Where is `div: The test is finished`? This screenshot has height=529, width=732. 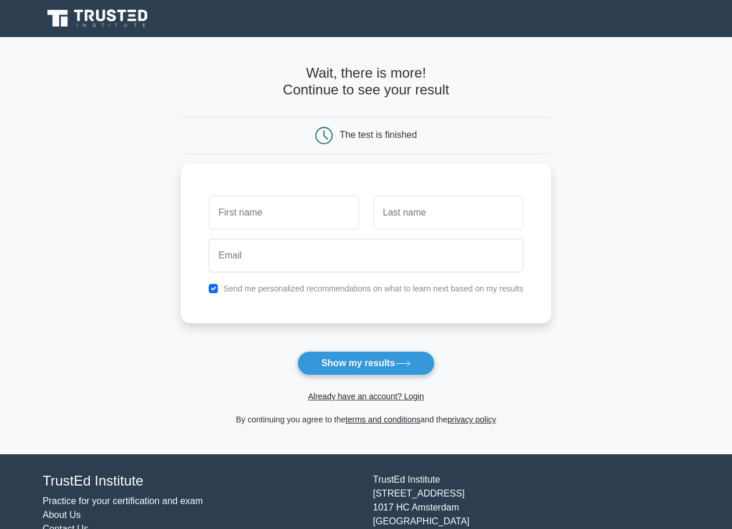 div: The test is finished is located at coordinates (378, 135).